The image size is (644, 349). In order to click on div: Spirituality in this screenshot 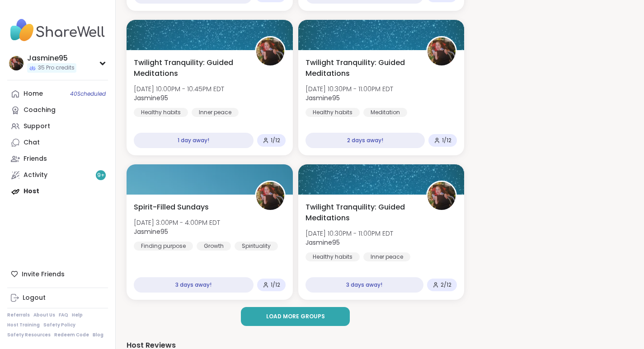, I will do `click(256, 246)`.